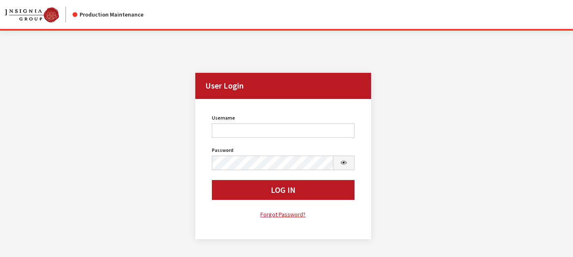 Image resolution: width=573 pixels, height=257 pixels. Describe the element at coordinates (108, 15) in the screenshot. I see `div: Production Maintenance` at that location.